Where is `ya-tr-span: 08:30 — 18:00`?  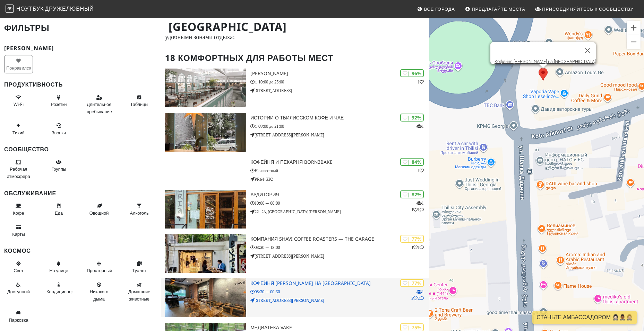
ya-tr-span: 08:30 — 18:00 is located at coordinates (267, 247).